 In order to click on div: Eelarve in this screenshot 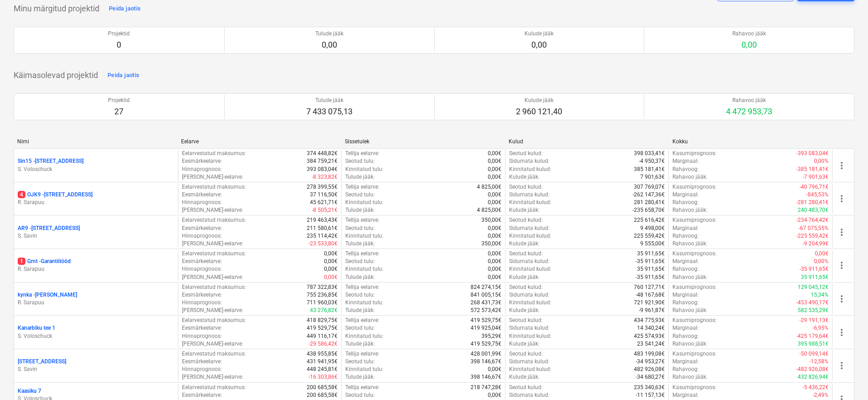, I will do `click(259, 141)`.